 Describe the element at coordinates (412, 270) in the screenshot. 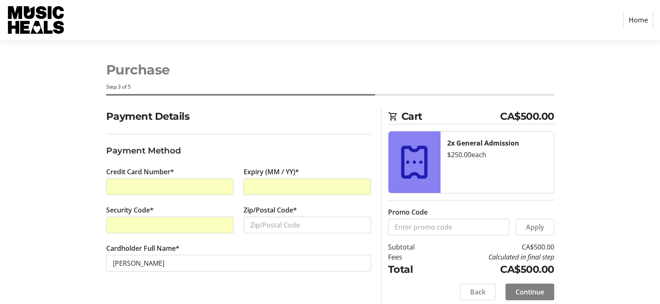

I see `td: Total` at that location.